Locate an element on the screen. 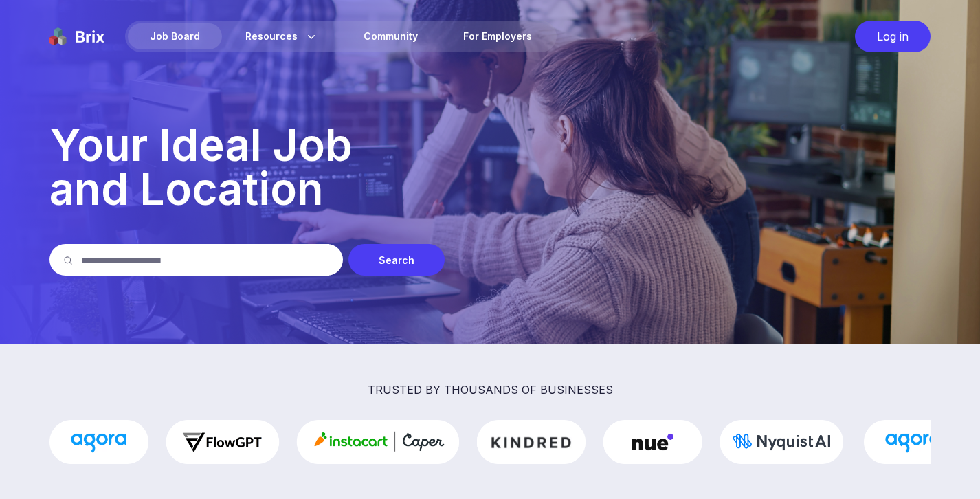 The height and width of the screenshot is (499, 980). a: Log in is located at coordinates (889, 36).